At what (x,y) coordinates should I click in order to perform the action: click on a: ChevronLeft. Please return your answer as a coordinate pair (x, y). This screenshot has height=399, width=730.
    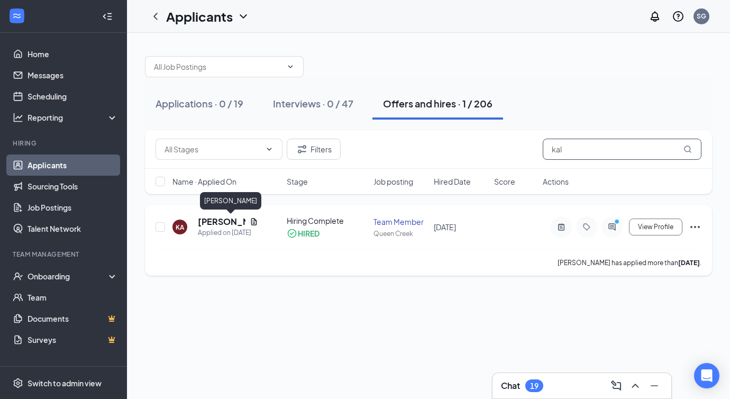
    Looking at the image, I should click on (155, 16).